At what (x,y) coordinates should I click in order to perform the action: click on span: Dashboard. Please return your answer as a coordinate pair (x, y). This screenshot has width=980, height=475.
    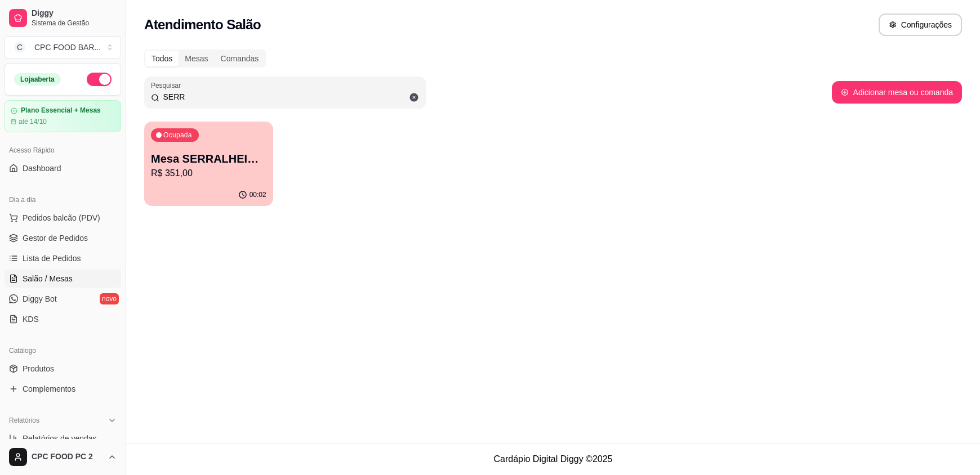
    Looking at the image, I should click on (41, 168).